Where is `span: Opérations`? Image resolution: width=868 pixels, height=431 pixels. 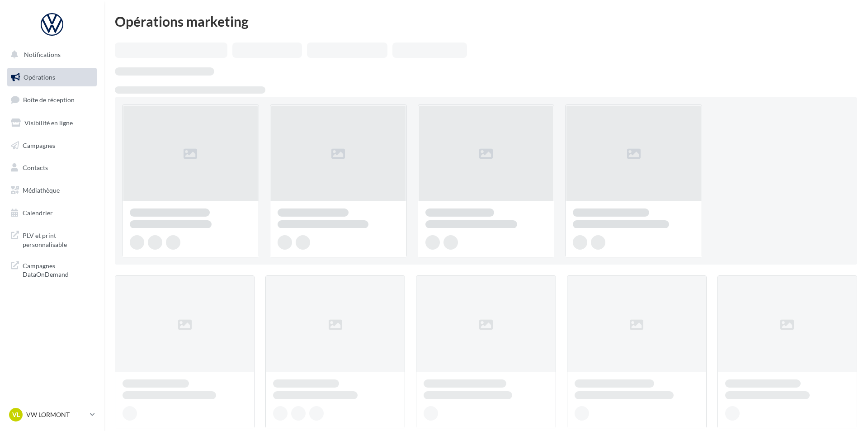
span: Opérations is located at coordinates (39, 77).